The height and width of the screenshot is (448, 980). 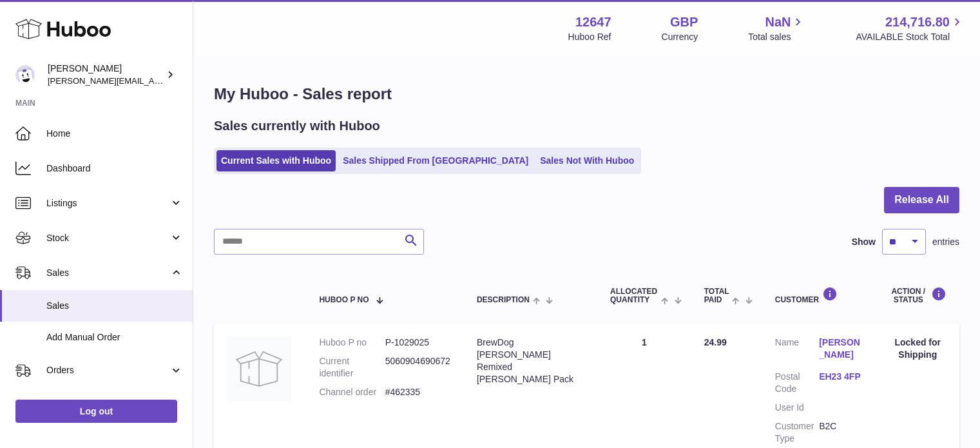 What do you see at coordinates (716, 296) in the screenshot?
I see `span: Total paid` at bounding box center [716, 296].